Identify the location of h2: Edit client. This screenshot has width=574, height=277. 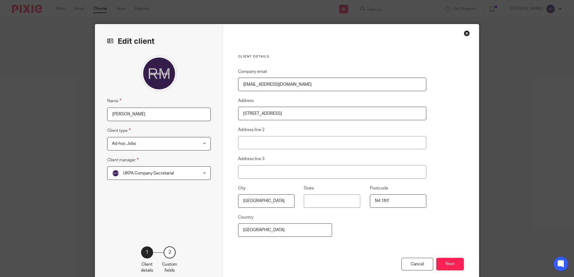
(159, 41).